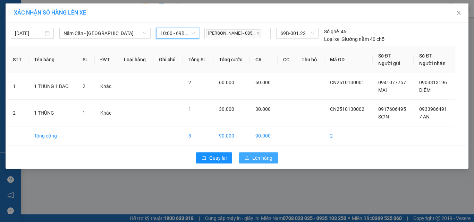 This screenshot has height=222, width=474. What do you see at coordinates (53, 136) in the screenshot?
I see `td: Tổng cộng` at bounding box center [53, 136].